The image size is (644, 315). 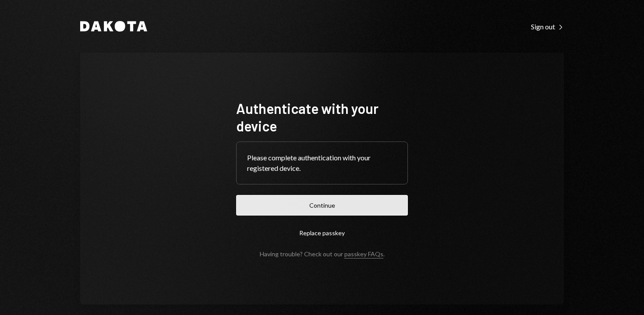 What do you see at coordinates (547, 26) in the screenshot?
I see `a: Sign out` at bounding box center [547, 26].